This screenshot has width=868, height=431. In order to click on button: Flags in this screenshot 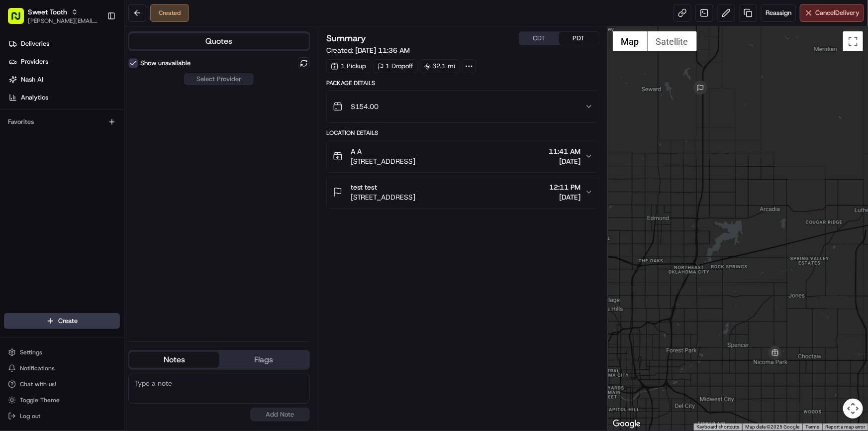, I will do `click(264, 360)`.